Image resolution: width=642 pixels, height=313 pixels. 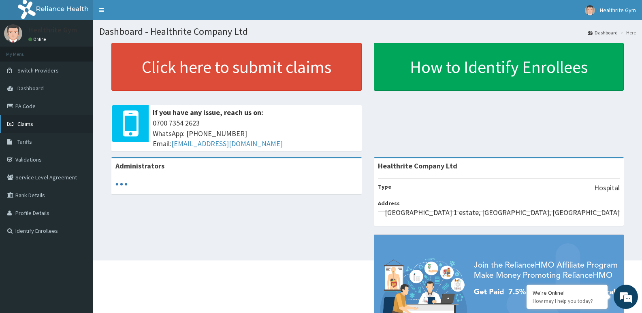 What do you see at coordinates (367, 32) in the screenshot?
I see `h1: Dashboard - Healthrite Company Ltd` at bounding box center [367, 32].